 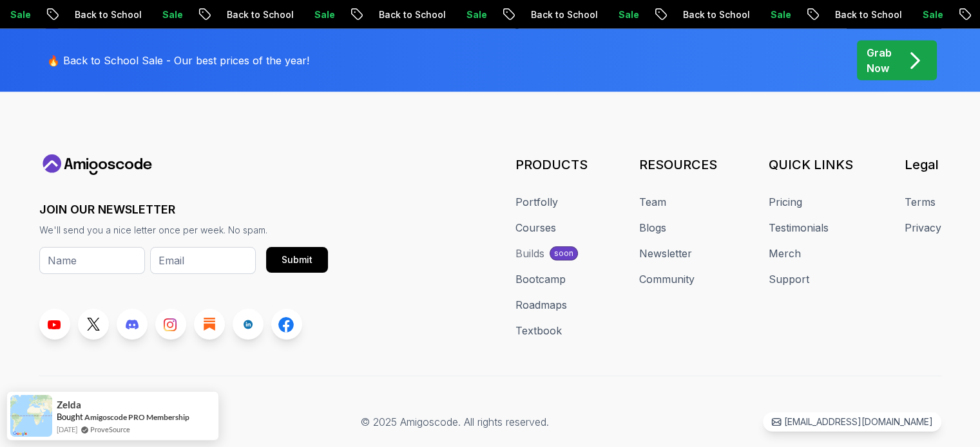 What do you see at coordinates (31, 416) in the screenshot?
I see `img: provesource social proof notification image` at bounding box center [31, 416].